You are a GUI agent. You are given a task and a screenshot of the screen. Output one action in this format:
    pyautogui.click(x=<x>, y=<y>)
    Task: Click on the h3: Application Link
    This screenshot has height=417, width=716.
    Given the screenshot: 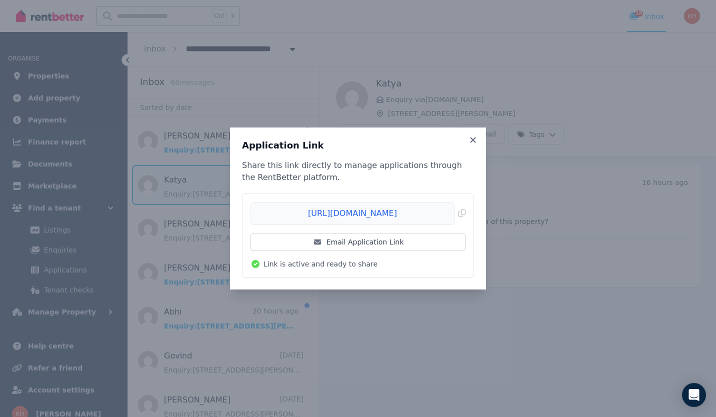 What is the action you would take?
    pyautogui.click(x=358, y=146)
    